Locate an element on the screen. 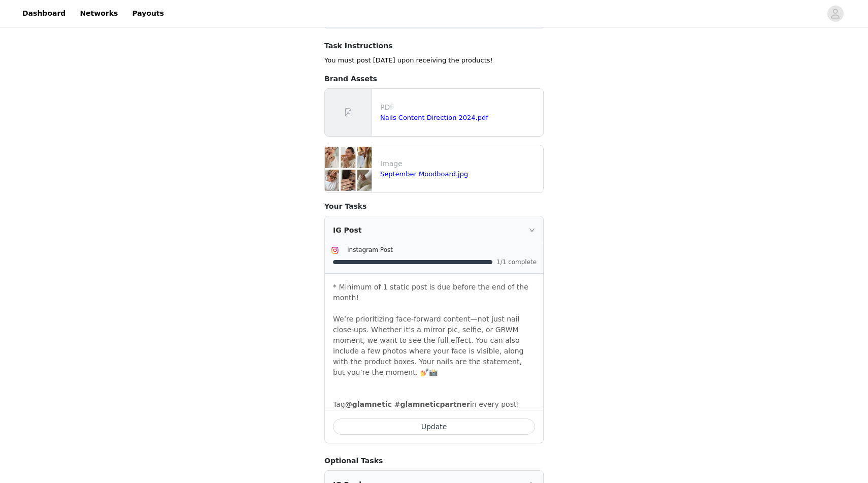 This screenshot has height=483, width=868. p: * Minimum of 1 static post is due before the end of the month! We’re prioritizing face-forward co... is located at coordinates (434, 346).